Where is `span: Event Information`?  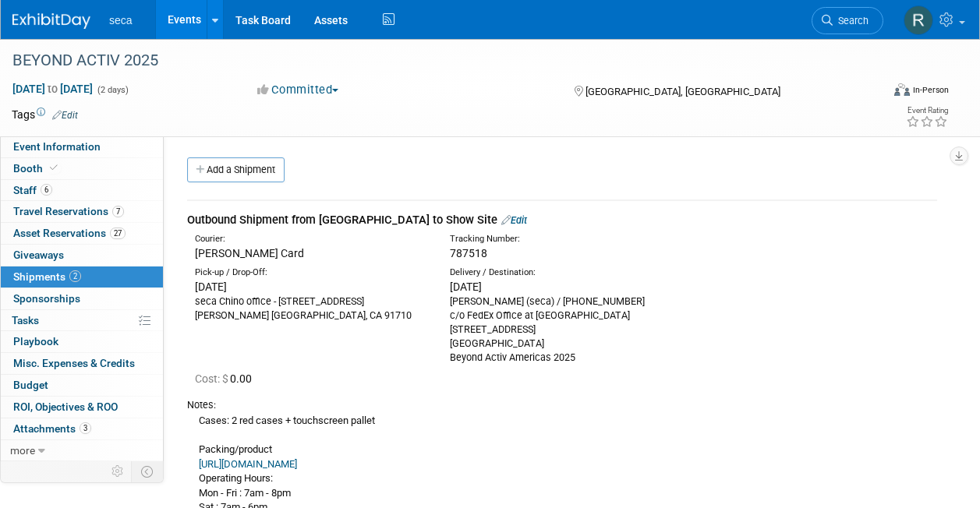 span: Event Information is located at coordinates (57, 146).